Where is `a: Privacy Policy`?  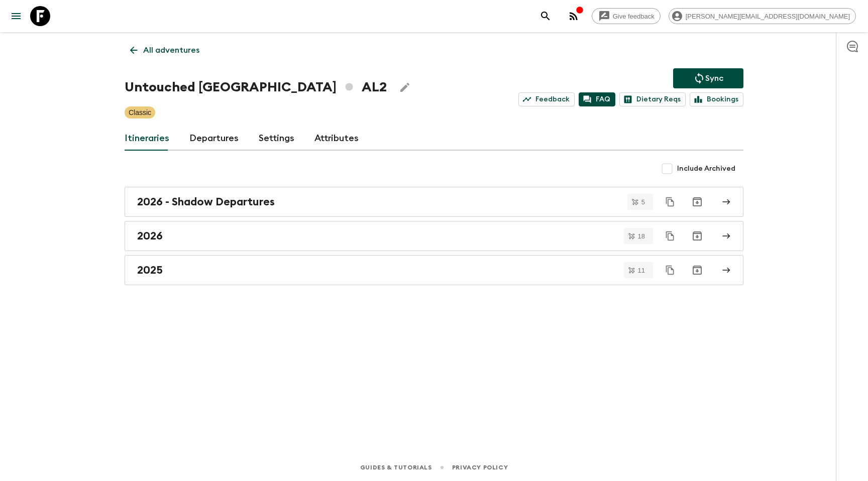 a: Privacy Policy is located at coordinates (480, 467).